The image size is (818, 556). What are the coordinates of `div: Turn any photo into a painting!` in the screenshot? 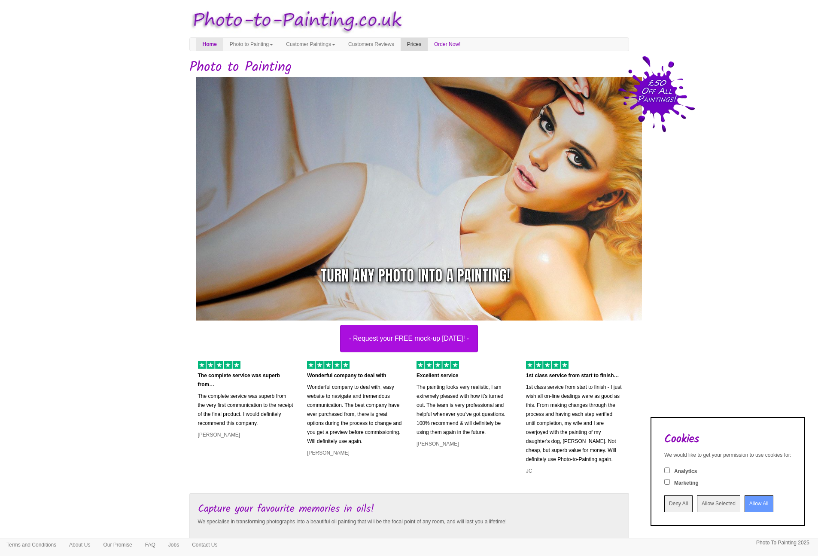 It's located at (415, 275).